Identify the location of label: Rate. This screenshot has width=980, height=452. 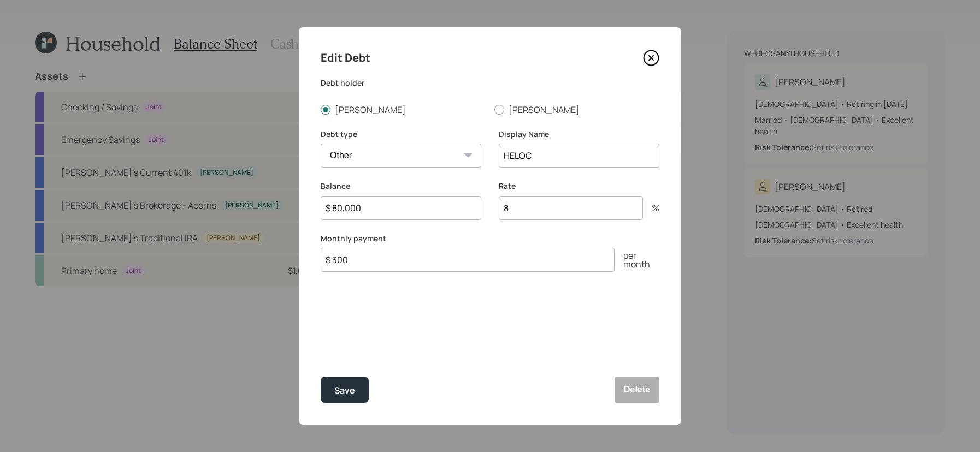
(579, 186).